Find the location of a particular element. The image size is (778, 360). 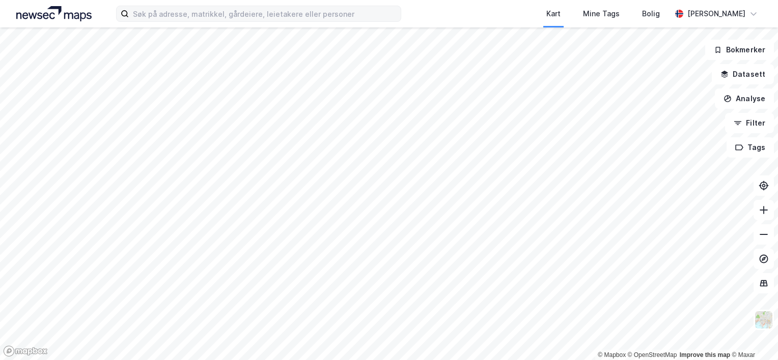

a: Mapbox homepage is located at coordinates (25, 351).